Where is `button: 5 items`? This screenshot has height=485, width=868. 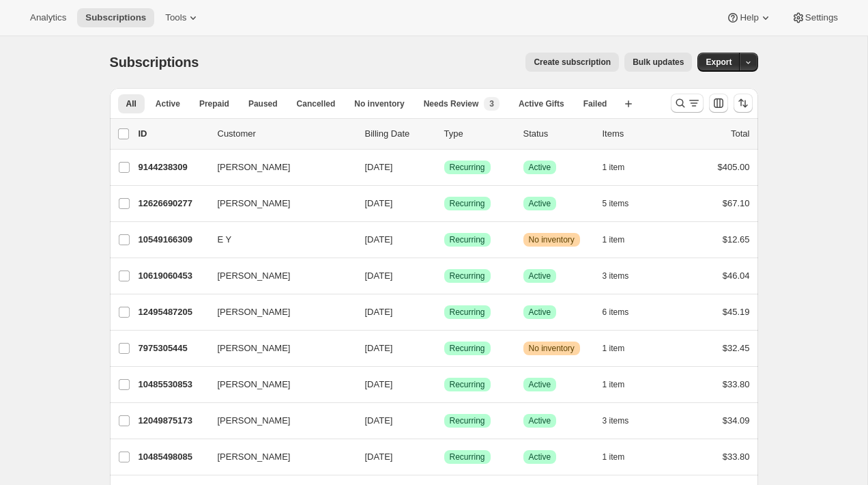 button: 5 items is located at coordinates (623, 203).